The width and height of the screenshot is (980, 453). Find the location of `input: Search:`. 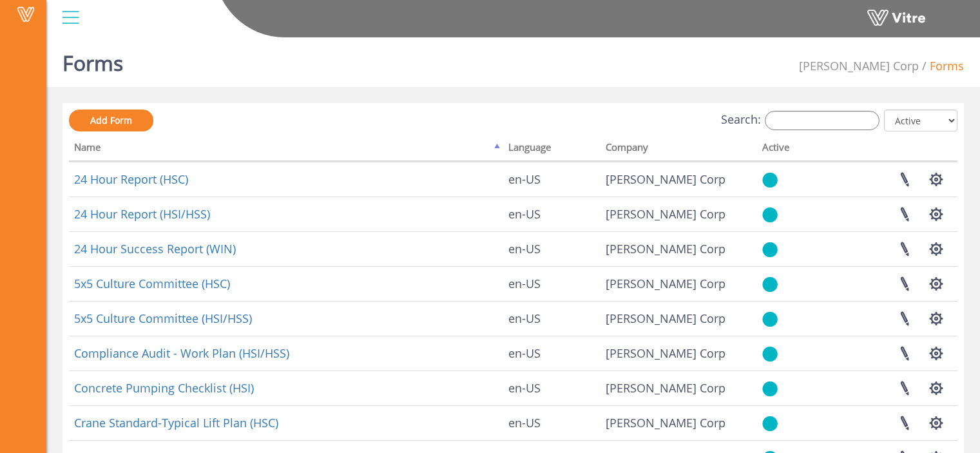

input: Search: is located at coordinates (822, 120).